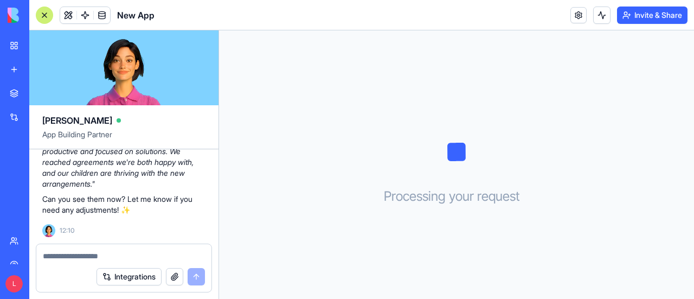  What do you see at coordinates (14, 283) in the screenshot?
I see `span: L` at bounding box center [14, 283].